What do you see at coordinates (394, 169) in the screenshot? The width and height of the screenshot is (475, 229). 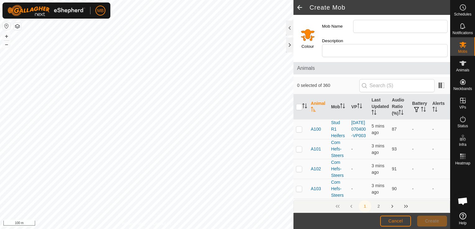 I see `span: 91` at bounding box center [394, 169].